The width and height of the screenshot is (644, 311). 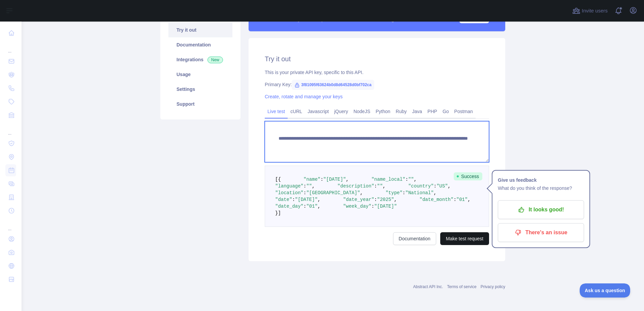 What do you see at coordinates (385, 200) in the screenshot?
I see `span: "2025"` at bounding box center [385, 200].